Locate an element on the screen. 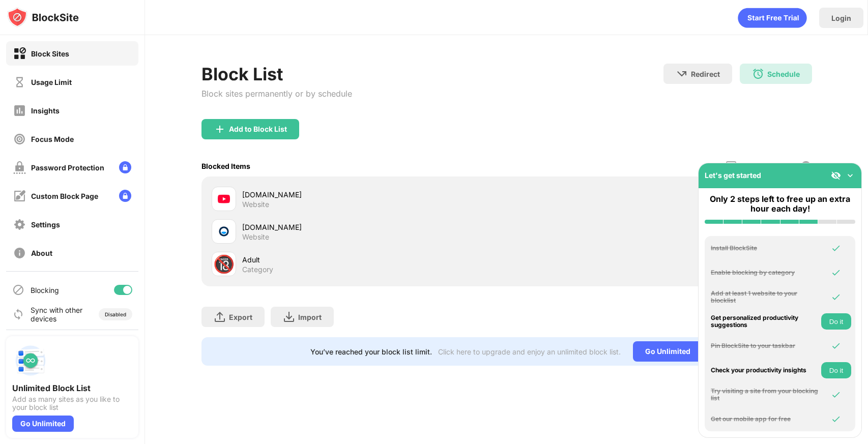 This screenshot has width=868, height=444. div: Settings is located at coordinates (45, 225).